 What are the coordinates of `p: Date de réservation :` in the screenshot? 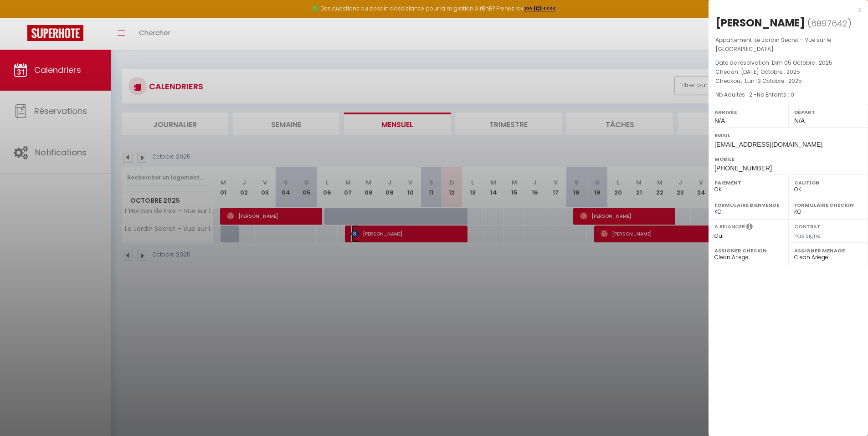 It's located at (788, 63).